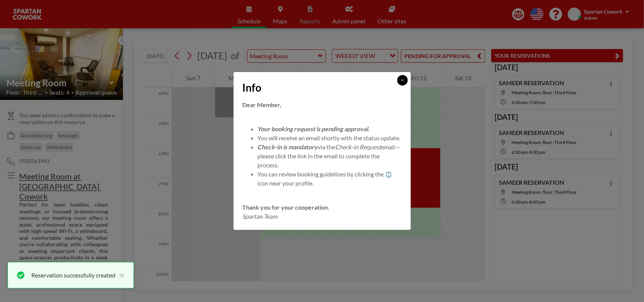  What do you see at coordinates (260, 216) in the screenshot?
I see `em: Spartan Team` at bounding box center [260, 216].